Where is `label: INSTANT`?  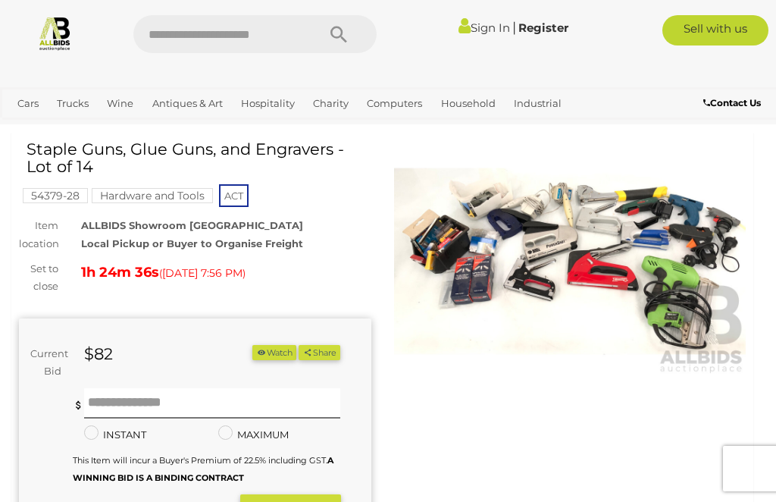
label: INSTANT is located at coordinates (115, 434).